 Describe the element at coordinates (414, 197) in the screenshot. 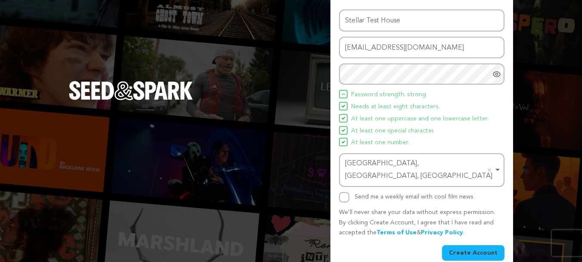

I see `label: Send me a weekly email with cool film news` at that location.